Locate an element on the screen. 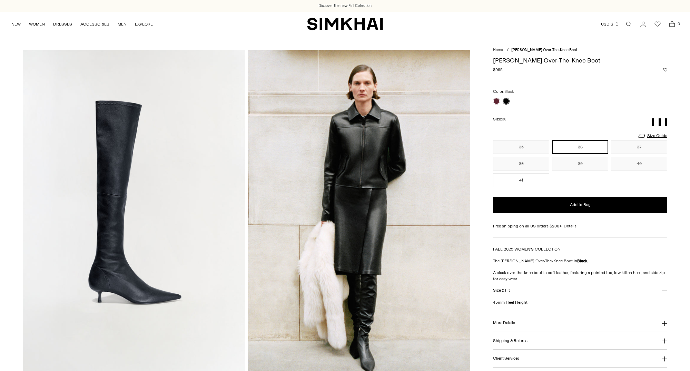 The width and height of the screenshot is (690, 371). nav: breadcrumbs is located at coordinates (580, 50).